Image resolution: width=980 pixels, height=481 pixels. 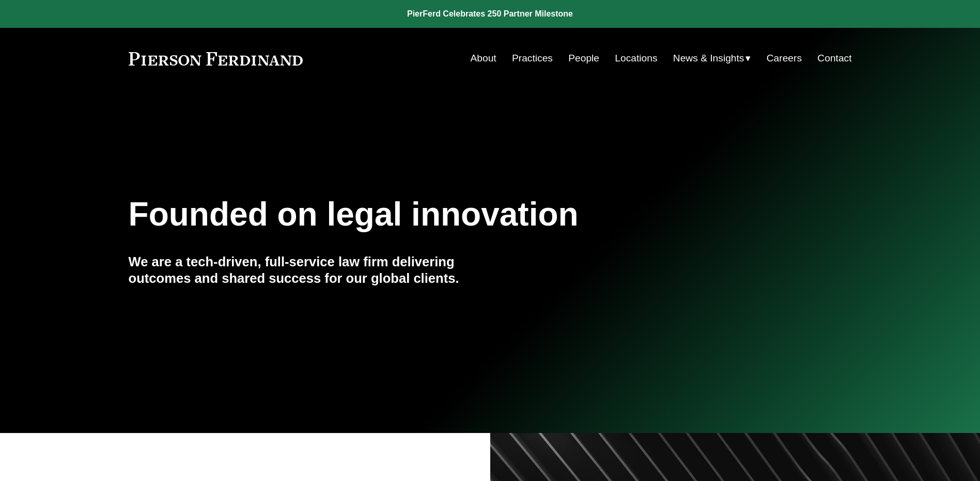 What do you see at coordinates (430, 214) in the screenshot?
I see `h1: Founded on legal innovation` at bounding box center [430, 214].